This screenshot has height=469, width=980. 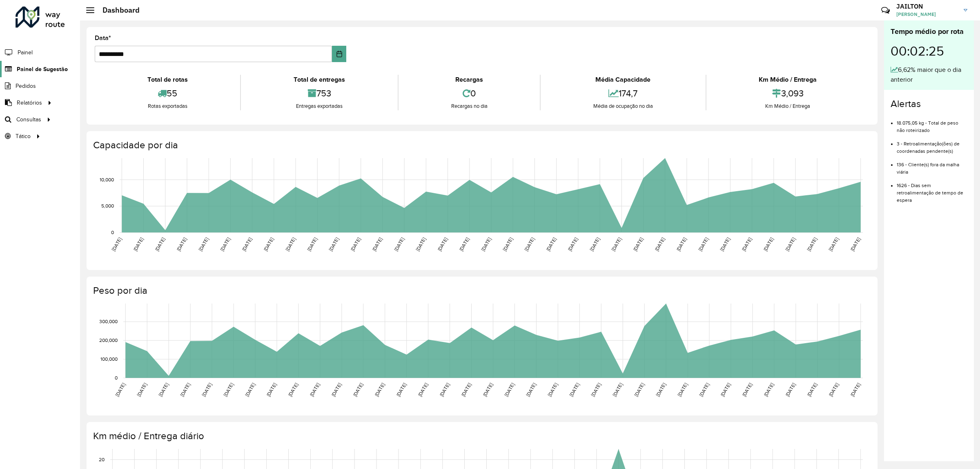 I want to click on span: Relatórios, so click(x=30, y=102).